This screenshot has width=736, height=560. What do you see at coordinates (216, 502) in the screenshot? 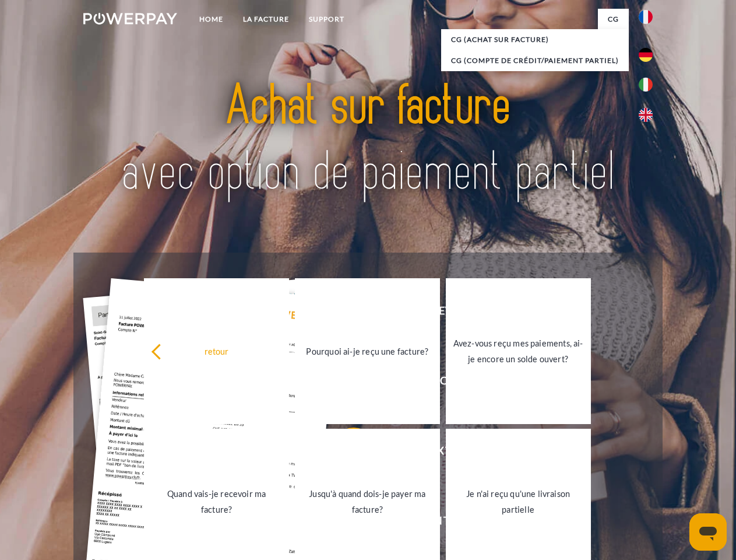
I see `div: Quand vais-je recevoir ma facture?` at bounding box center [216, 502].